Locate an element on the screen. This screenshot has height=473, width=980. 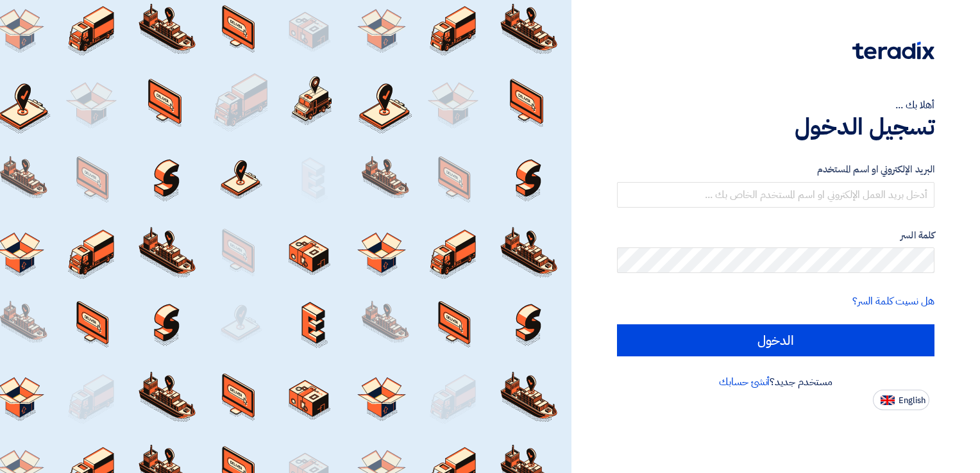
img: Teradix logo is located at coordinates (893, 50).